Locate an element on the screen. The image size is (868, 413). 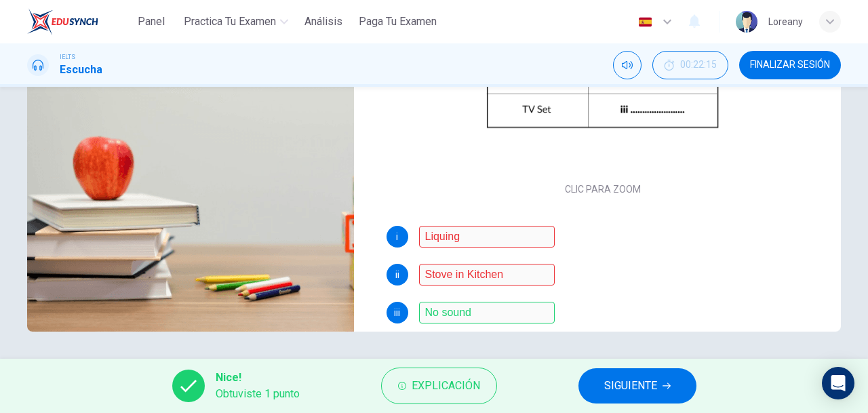
span: iii is located at coordinates (397, 313).